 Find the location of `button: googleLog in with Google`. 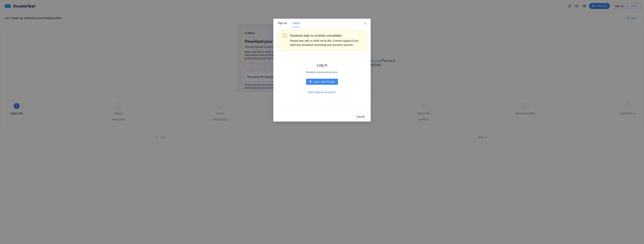

button: googleLog in with Google is located at coordinates (322, 82).